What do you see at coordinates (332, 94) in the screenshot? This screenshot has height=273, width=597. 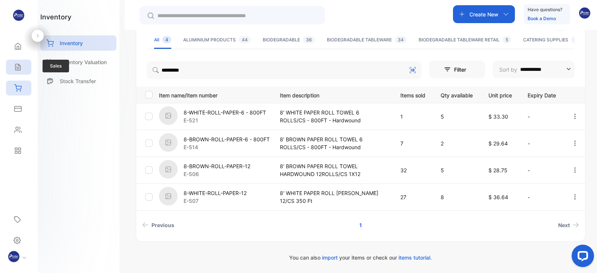 I see `p: Item description` at bounding box center [332, 94].